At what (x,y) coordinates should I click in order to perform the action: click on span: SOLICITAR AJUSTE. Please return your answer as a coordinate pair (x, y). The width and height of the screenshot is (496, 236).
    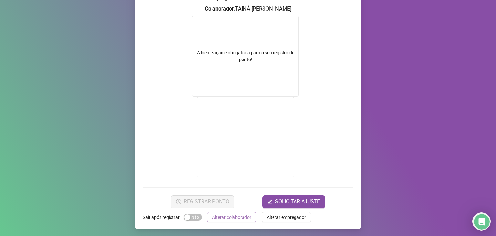
    Looking at the image, I should click on (298, 202).